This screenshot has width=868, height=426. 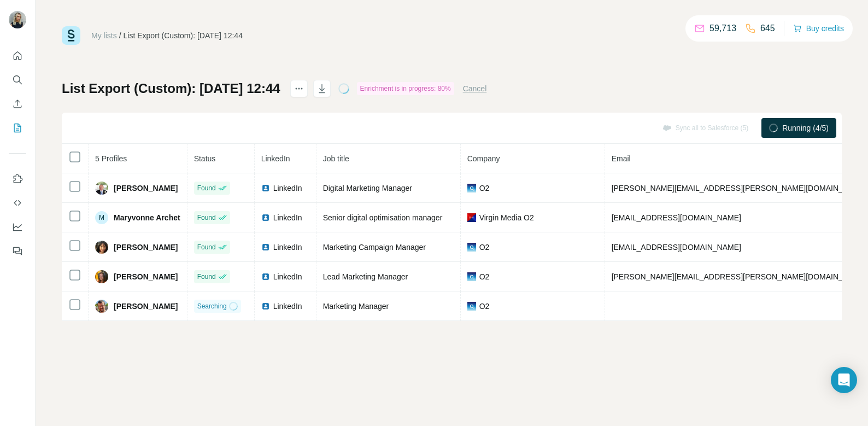 What do you see at coordinates (844, 380) in the screenshot?
I see `div: Open Intercom Messenger` at bounding box center [844, 380].